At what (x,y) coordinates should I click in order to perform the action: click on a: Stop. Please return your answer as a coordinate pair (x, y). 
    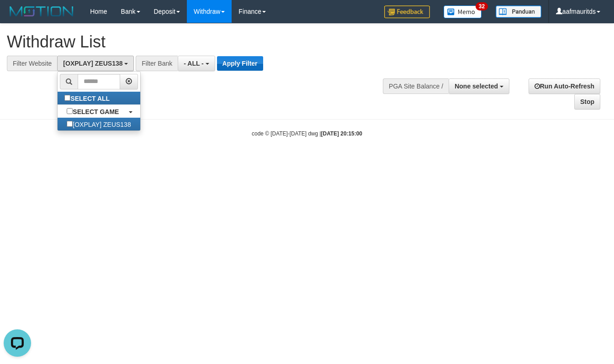
    Looking at the image, I should click on (587, 102).